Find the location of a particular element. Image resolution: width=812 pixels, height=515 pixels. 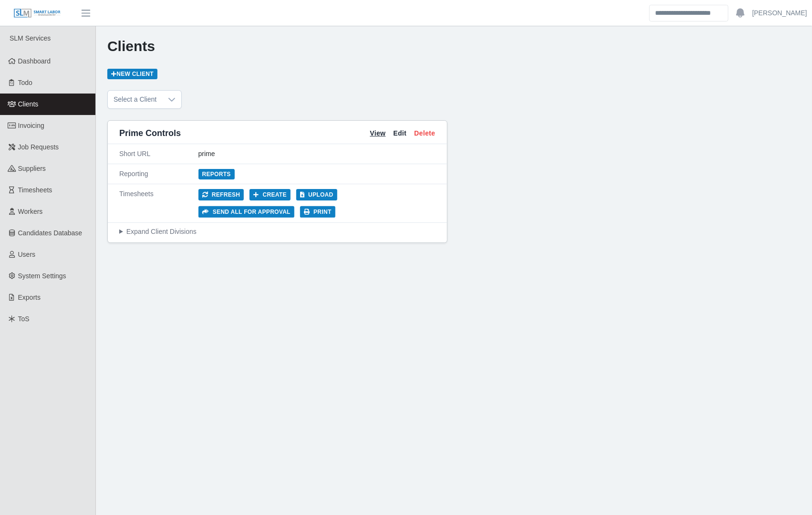

span: Prime Controls is located at coordinates (149, 133).